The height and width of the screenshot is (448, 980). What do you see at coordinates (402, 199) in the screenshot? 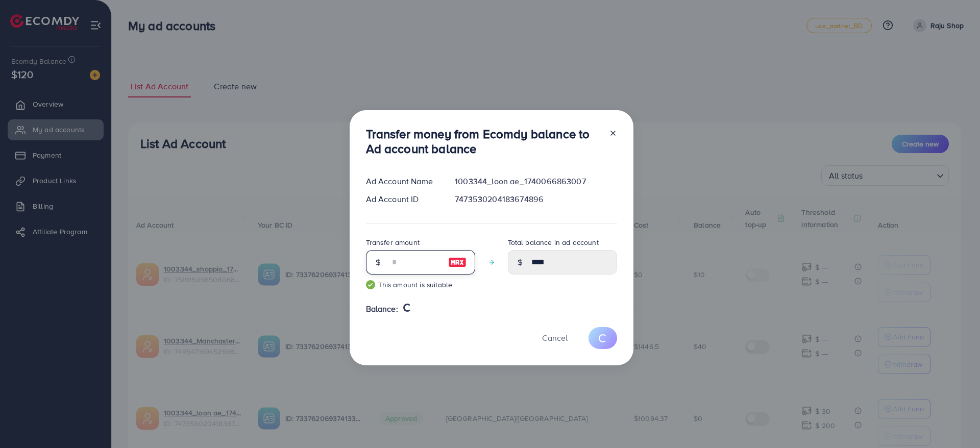
I see `div: Ad Account ID` at bounding box center [402, 199].